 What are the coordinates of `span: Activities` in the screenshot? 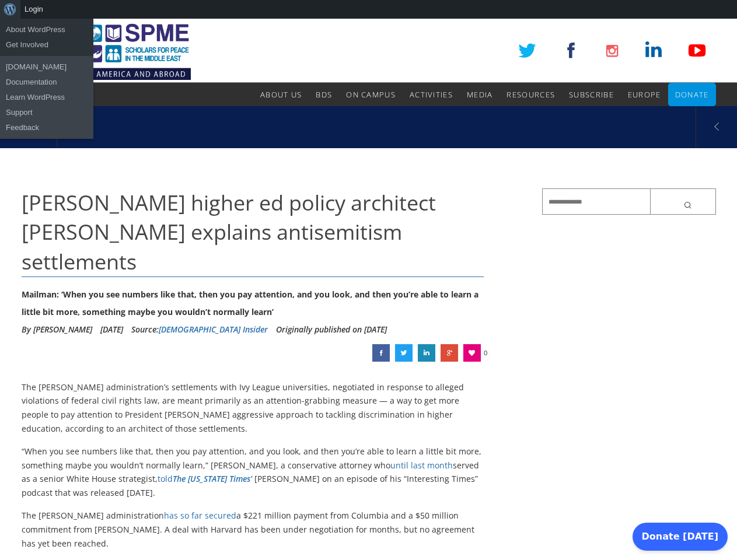 It's located at (432, 94).